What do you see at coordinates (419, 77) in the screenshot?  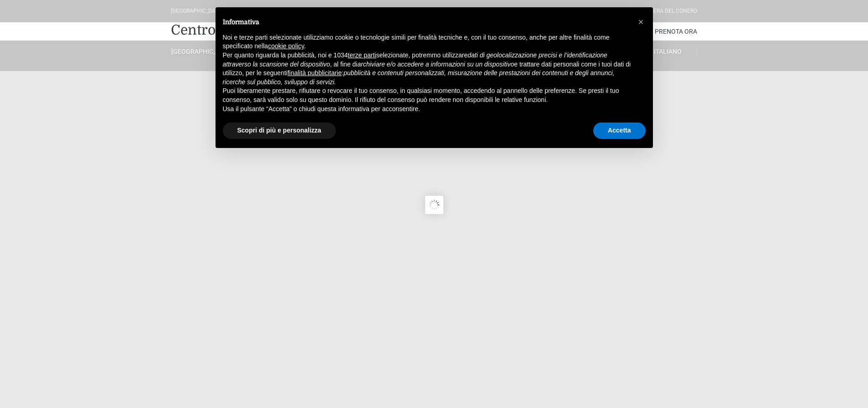 I see `em: pubblicità e contenuti personalizzati, misurazione delle prestazioni dei contenuti e degli annunc...` at bounding box center [419, 77].